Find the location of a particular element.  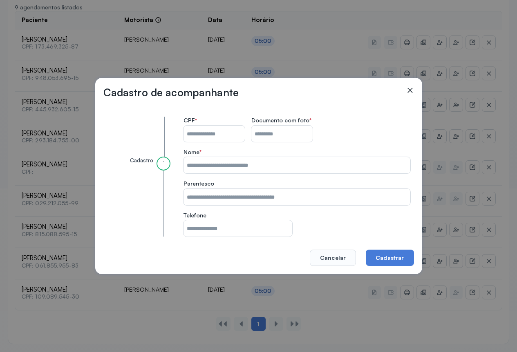

span: 1 is located at coordinates (163, 164).